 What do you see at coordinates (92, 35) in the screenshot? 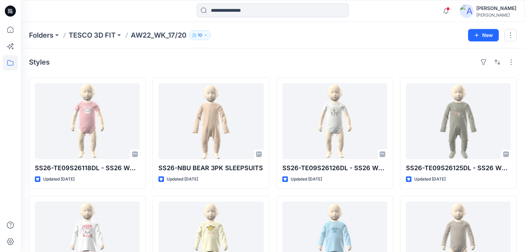
I see `p: TESCO 3D FIT` at bounding box center [92, 35].